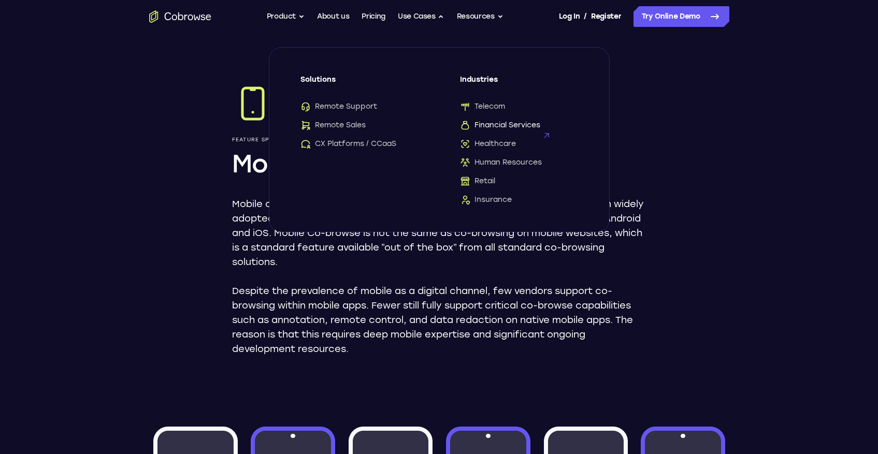  Describe the element at coordinates (465, 181) in the screenshot. I see `img: Retail` at that location.